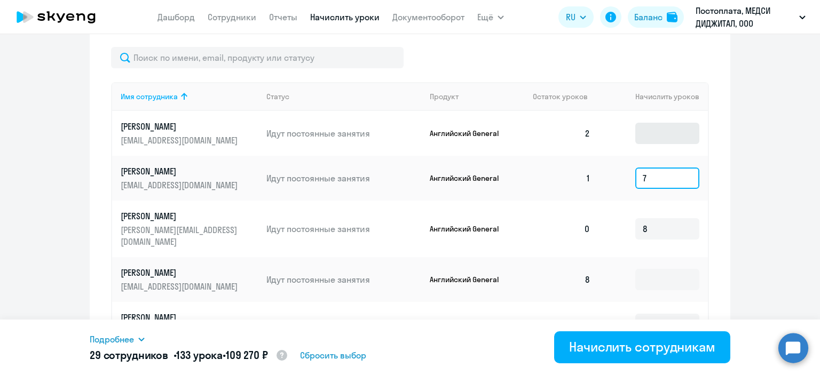 The image size is (820, 375). What do you see at coordinates (566, 97) in the screenshot?
I see `div: Остаток уроков` at bounding box center [566, 97].